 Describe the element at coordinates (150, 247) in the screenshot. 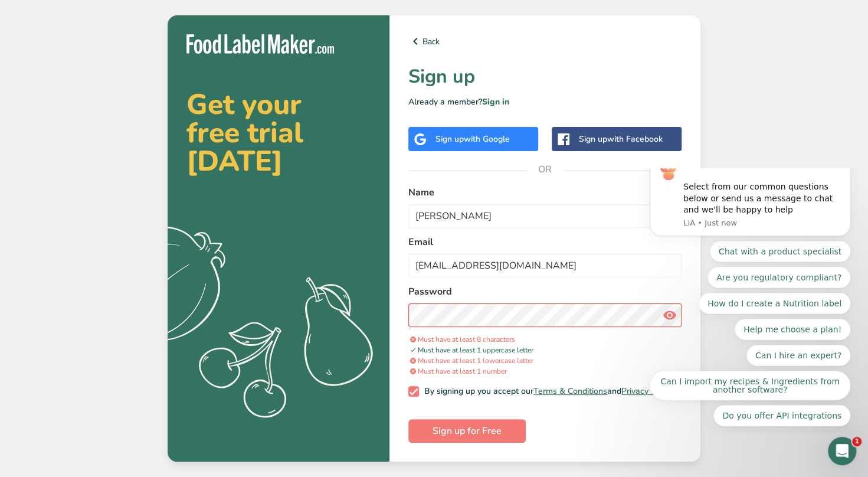

I see `button: Quick reply: Do you offer API integrations` at that location.